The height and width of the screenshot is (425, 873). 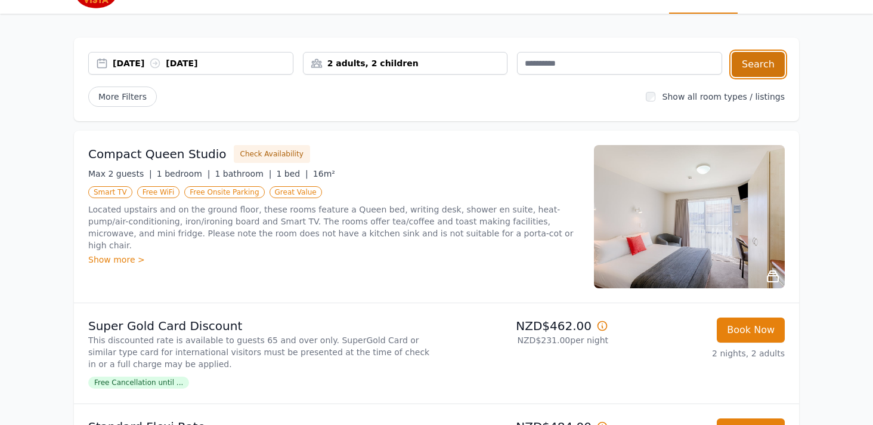 What do you see at coordinates (406, 63) in the screenshot?
I see `div: 2 adults, 2 children` at bounding box center [406, 63].